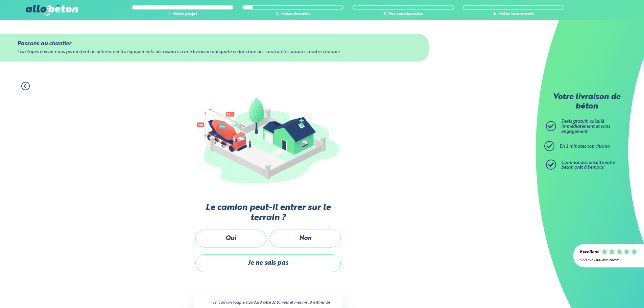 The width and height of the screenshot is (644, 308). Describe the element at coordinates (268, 263) in the screenshot. I see `label: Je ne sais pas` at that location.